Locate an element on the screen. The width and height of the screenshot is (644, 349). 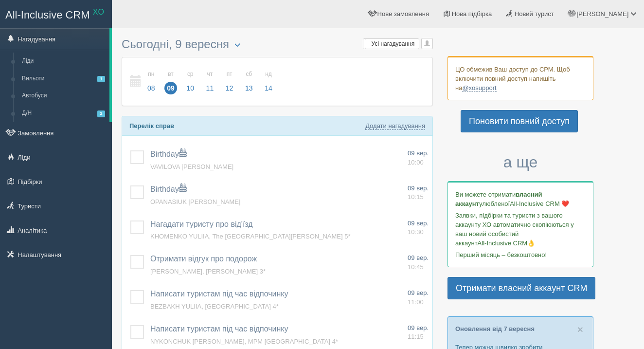
span: 11:15 is located at coordinates (415, 337).